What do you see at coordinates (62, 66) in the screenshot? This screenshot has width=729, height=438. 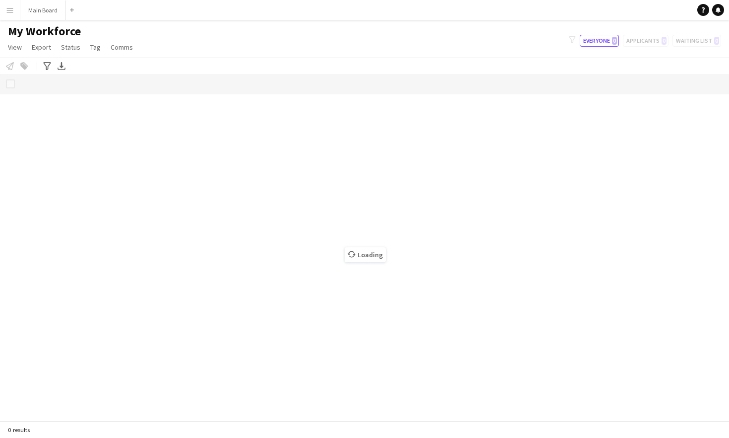 I see `app-action-btn: Export XLSX` at bounding box center [62, 66].